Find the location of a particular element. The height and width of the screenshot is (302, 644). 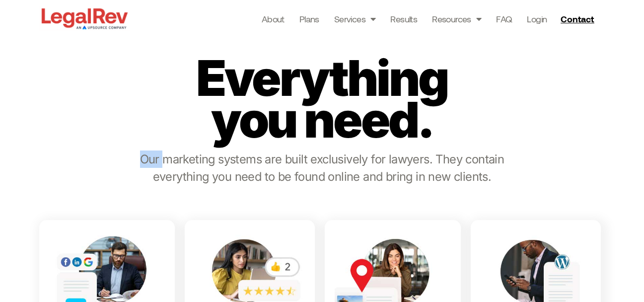

p: Our marketing systems are built exclusively for lawyers. They contain everything you need to be f... is located at coordinates (322, 168).